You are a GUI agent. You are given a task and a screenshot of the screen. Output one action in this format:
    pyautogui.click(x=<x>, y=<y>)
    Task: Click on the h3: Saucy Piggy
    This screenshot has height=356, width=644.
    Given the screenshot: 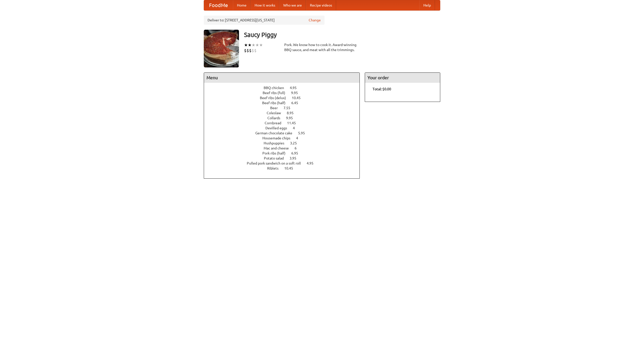 What is the action you would take?
    pyautogui.click(x=342, y=35)
    